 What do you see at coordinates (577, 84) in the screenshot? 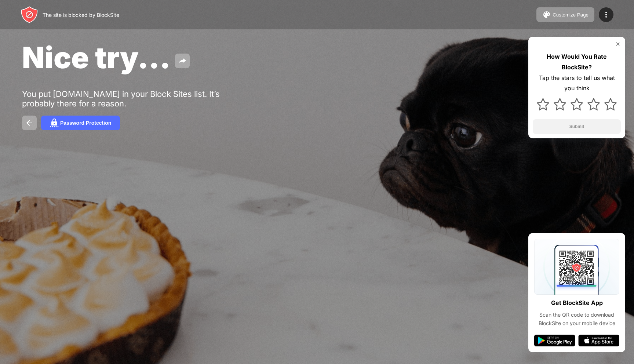
I see `div: Tap the stars to tell us what you think` at bounding box center [577, 84].